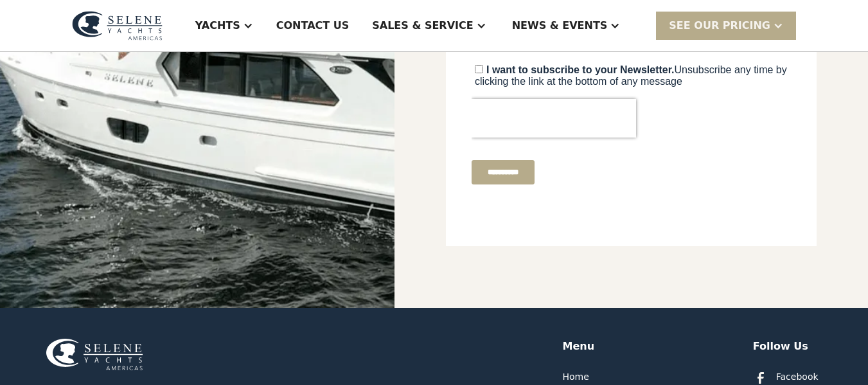 This screenshot has width=868, height=385. Describe the element at coordinates (108, 290) in the screenshot. I see `strong: I want to subscribe to your Newsletter.` at that location.